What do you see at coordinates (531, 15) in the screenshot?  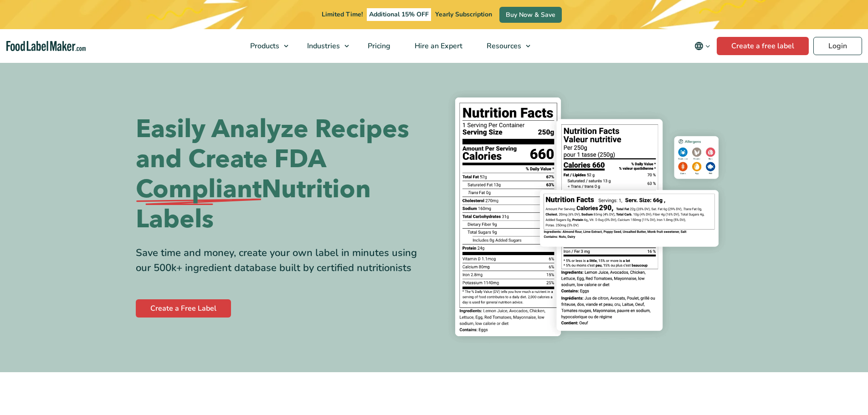 I see `a: Buy Now & Save` at bounding box center [531, 15].